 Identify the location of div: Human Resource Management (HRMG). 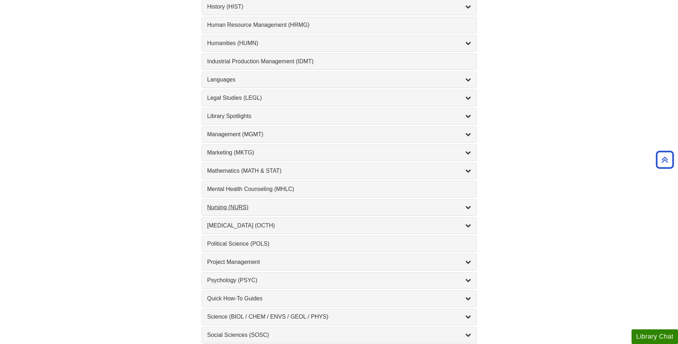
(339, 25).